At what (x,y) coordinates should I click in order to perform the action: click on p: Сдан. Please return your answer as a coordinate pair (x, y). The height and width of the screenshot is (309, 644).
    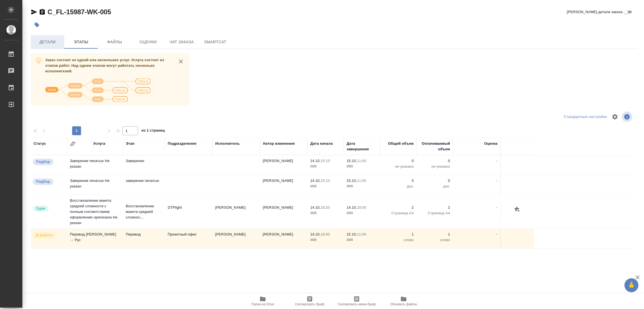
    Looking at the image, I should click on (40, 208).